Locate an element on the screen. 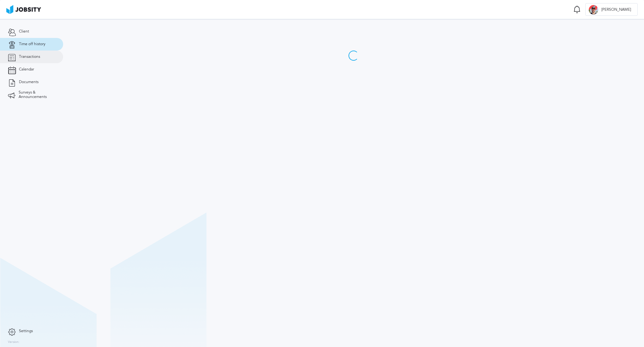 The image size is (644, 347). img: ab4bad089aa723f57921c736e9817d99.png is located at coordinates (24, 9).